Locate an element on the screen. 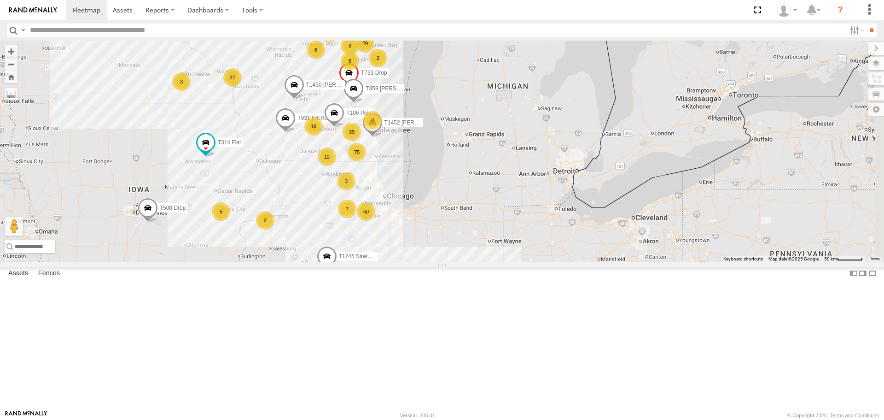 This screenshot has height=420, width=884. span: T106 Pipe is located at coordinates (359, 113).